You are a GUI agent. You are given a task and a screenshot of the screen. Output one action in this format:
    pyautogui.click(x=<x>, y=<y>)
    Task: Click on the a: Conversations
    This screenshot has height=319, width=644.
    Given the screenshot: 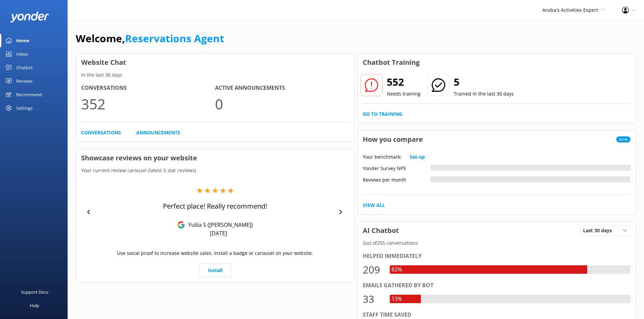 What is the action you would take?
    pyautogui.click(x=101, y=133)
    